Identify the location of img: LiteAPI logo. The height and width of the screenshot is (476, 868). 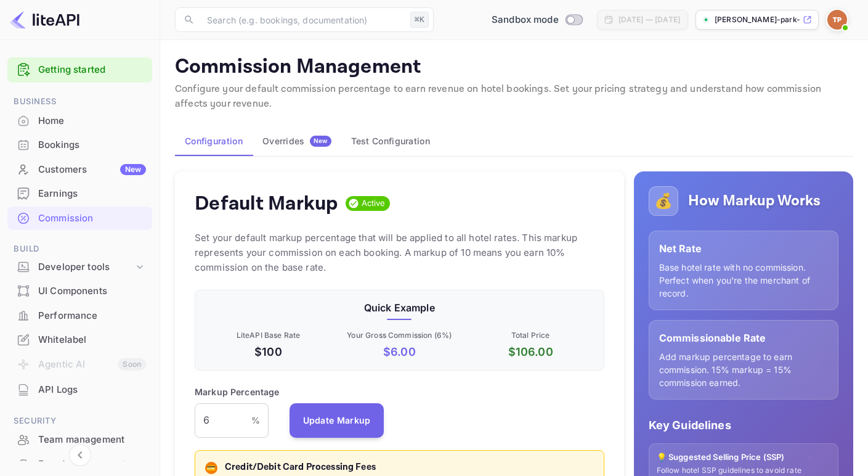
(45, 19).